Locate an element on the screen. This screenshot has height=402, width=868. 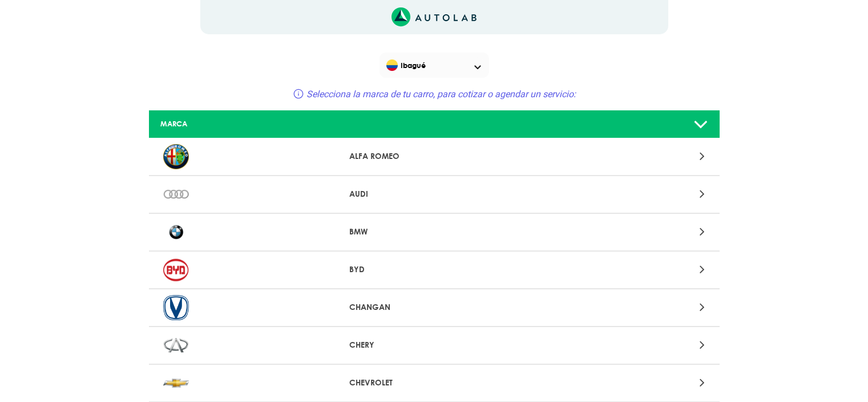
img: CHEVROLET is located at coordinates (175, 382).